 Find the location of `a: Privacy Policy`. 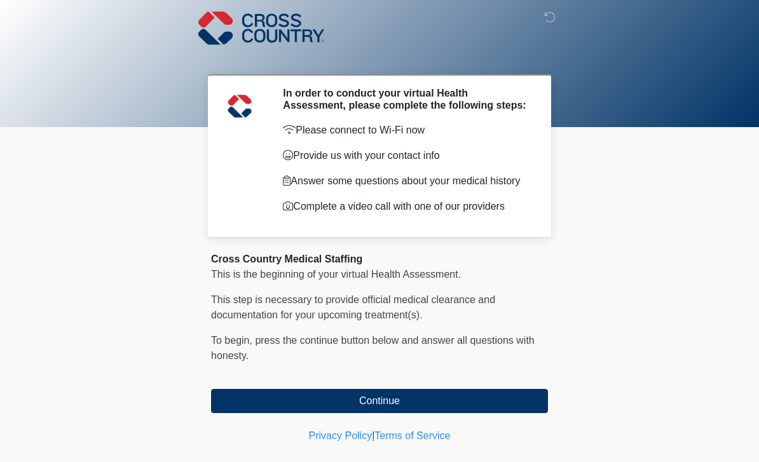

a: Privacy Policy is located at coordinates (341, 436).